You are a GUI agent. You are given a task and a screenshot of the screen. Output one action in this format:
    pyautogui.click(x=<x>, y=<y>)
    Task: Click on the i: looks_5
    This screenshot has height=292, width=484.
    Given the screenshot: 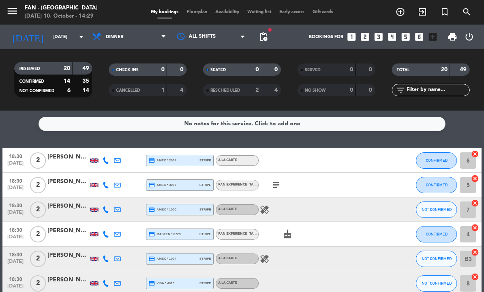 What is the action you would take?
    pyautogui.click(x=405, y=37)
    